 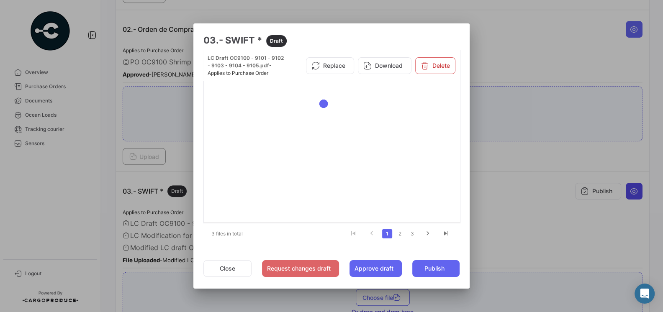 I want to click on button: Request changes draft, so click(x=300, y=269).